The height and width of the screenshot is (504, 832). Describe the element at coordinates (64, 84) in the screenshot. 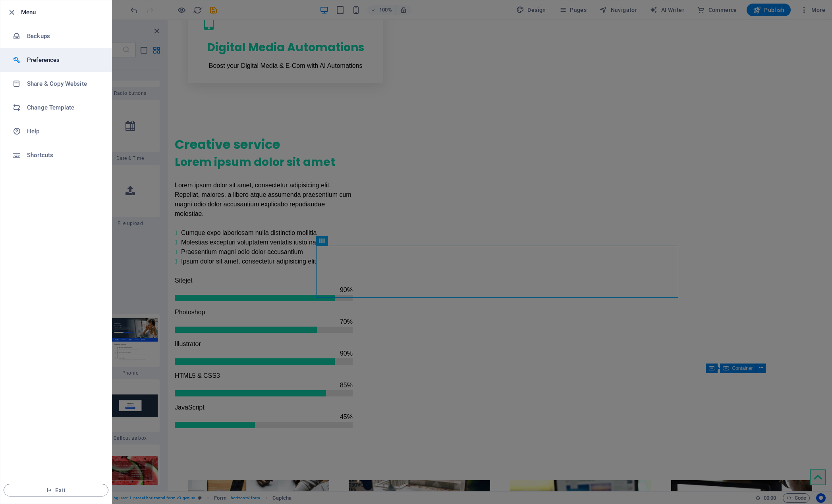

I see `h6: Share & Copy Website` at that location.